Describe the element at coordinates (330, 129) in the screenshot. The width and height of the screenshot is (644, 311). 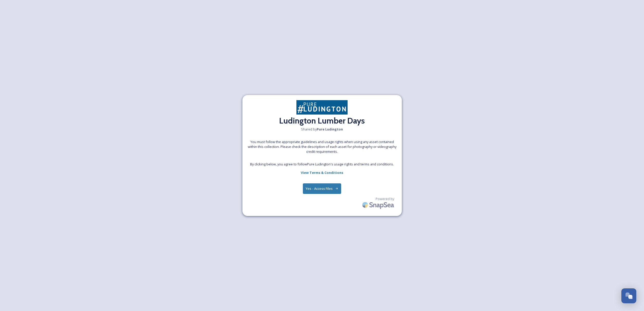
I see `strong: Pure Ludington` at that location.